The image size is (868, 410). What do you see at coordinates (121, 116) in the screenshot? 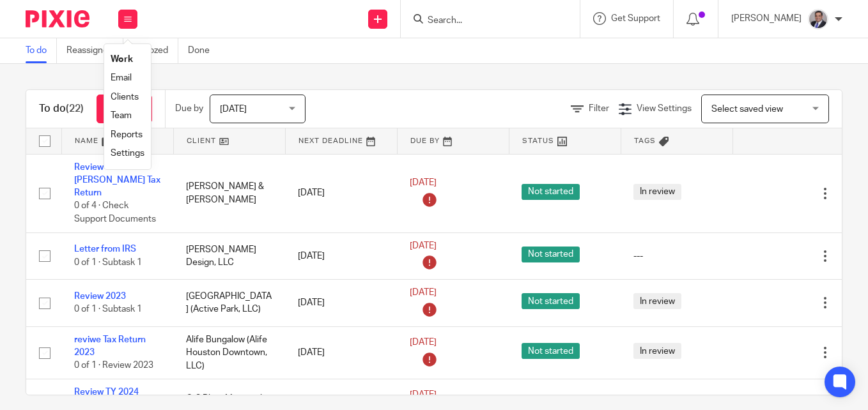
I see `a: Team` at bounding box center [121, 116].